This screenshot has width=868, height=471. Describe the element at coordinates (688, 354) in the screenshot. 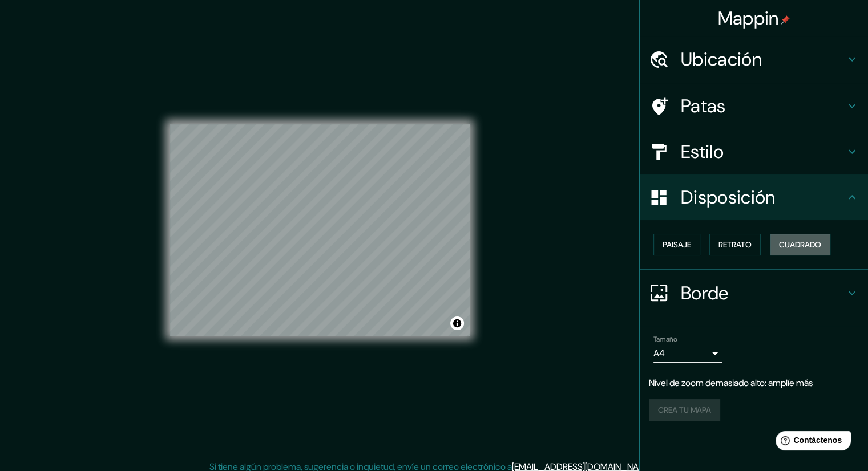

I see `div: A4` at that location.